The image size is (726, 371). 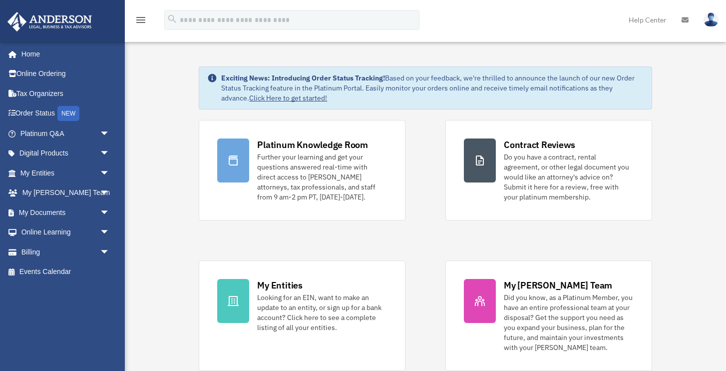 What do you see at coordinates (66, 272) in the screenshot?
I see `a: Events Calendar` at bounding box center [66, 272].